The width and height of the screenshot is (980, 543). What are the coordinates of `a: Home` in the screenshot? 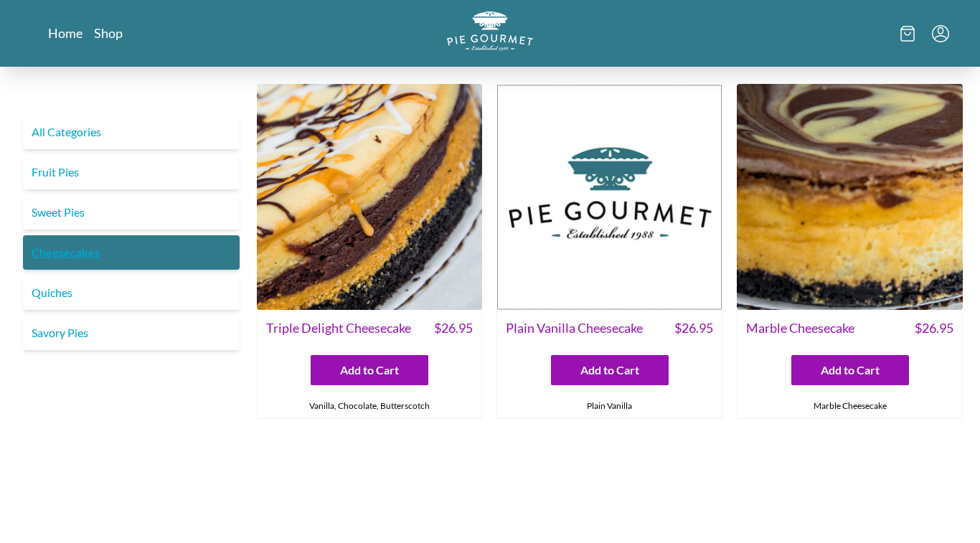 It's located at (65, 33).